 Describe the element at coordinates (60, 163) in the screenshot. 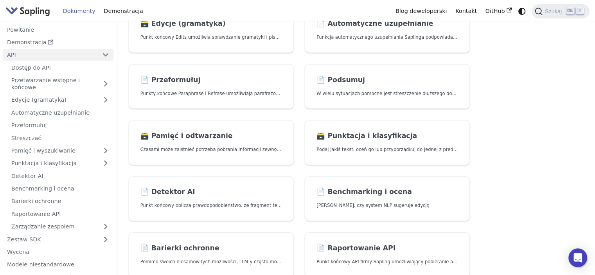

I see `a: Punktacja i klasyfikacja` at that location.